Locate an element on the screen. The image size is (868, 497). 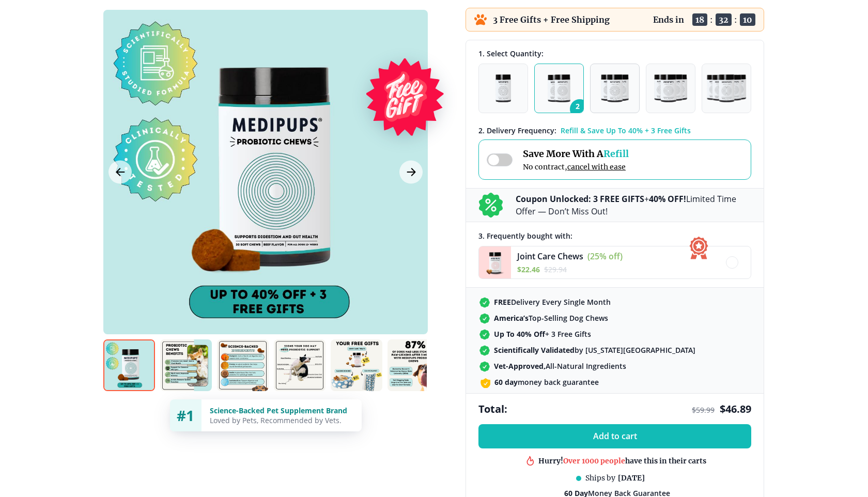
span: + 3 Free Gifts is located at coordinates (543, 333).